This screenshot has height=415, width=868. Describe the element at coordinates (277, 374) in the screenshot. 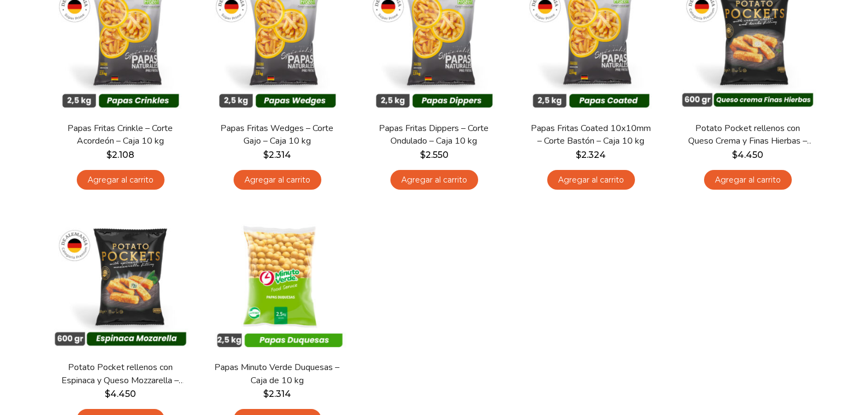

I see `a: Papas Minuto Verde Duquesas – Caja de 10 kg` at that location.